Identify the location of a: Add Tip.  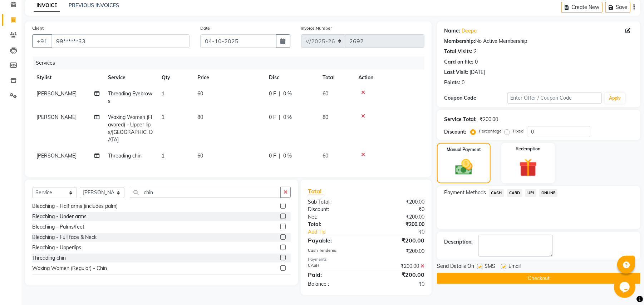
(340, 232).